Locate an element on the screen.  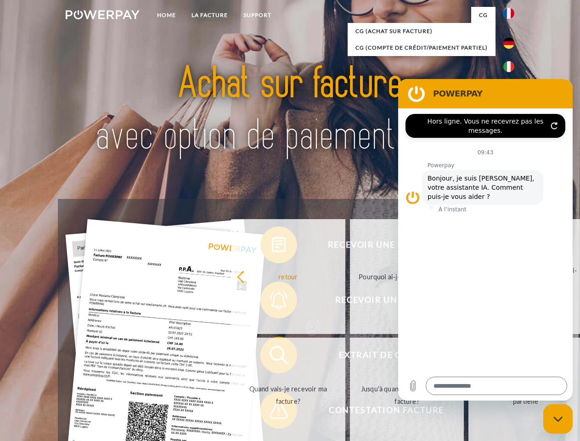
p: 09:43 is located at coordinates (87, 73).